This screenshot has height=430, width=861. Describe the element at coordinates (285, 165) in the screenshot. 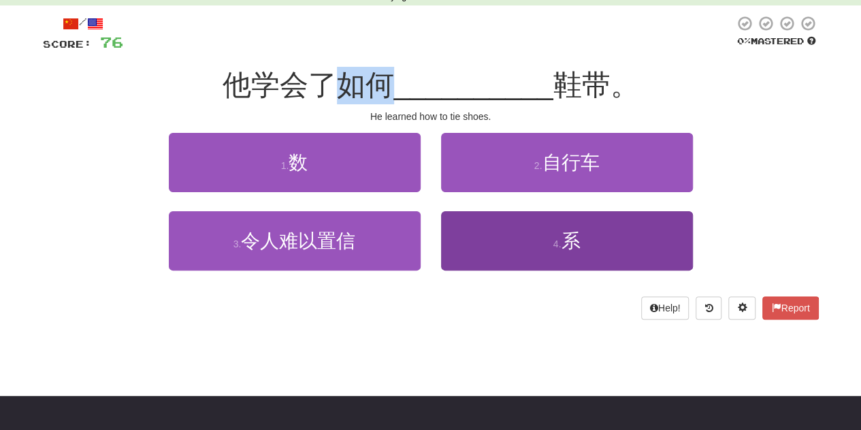

I see `small: 1 .` at that location.